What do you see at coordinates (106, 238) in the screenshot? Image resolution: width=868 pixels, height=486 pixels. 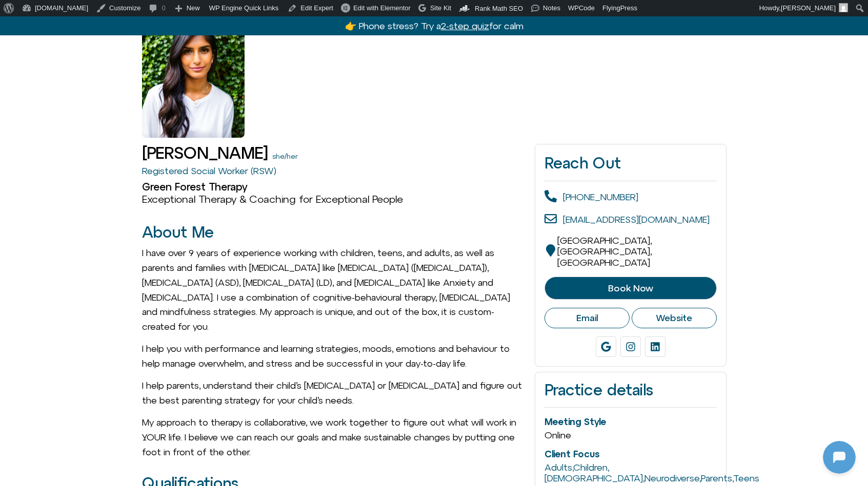 I see `p: What’s the ONE phone habit you most want to change right now?` at bounding box center [106, 238].